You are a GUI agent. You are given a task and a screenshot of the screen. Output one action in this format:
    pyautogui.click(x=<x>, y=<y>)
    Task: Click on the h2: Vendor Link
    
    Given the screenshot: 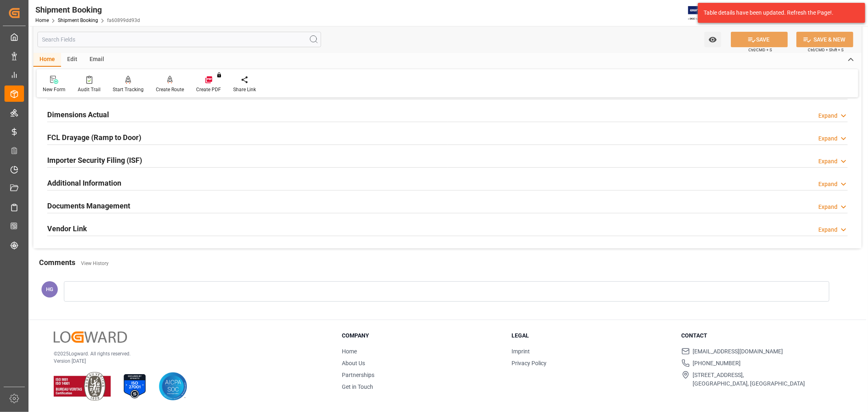 What is the action you would take?
    pyautogui.click(x=67, y=228)
    